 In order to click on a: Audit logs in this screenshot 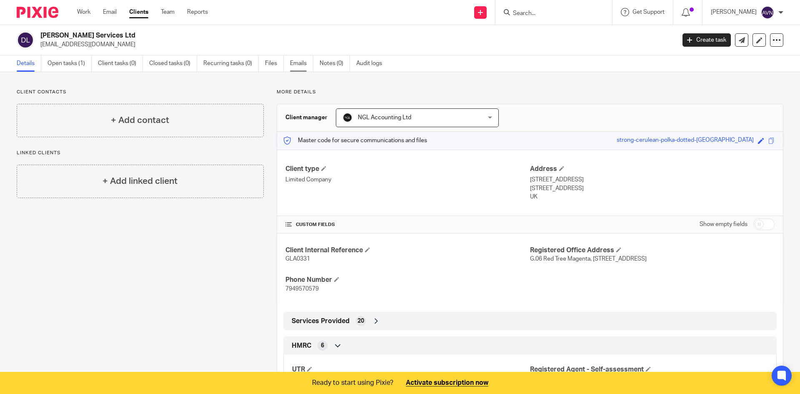, I will do `click(372, 63)`.